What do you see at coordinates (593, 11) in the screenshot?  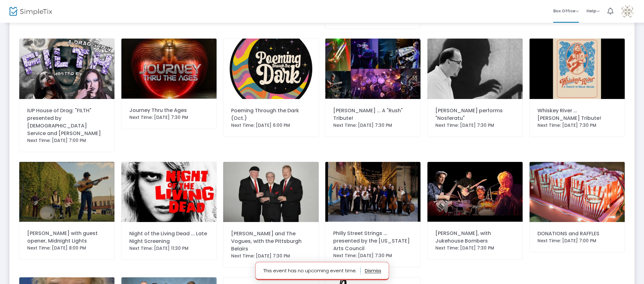 I see `span: Help` at bounding box center [593, 11].